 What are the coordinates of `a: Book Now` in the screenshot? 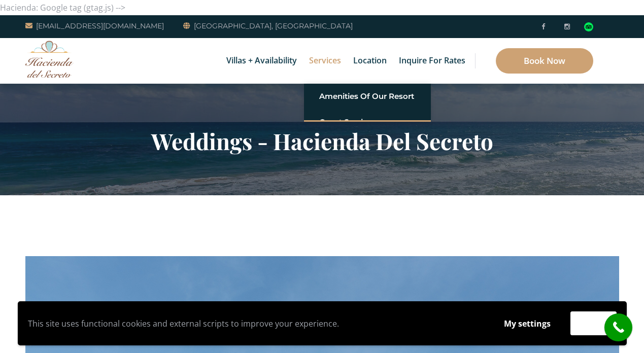 It's located at (544, 61).